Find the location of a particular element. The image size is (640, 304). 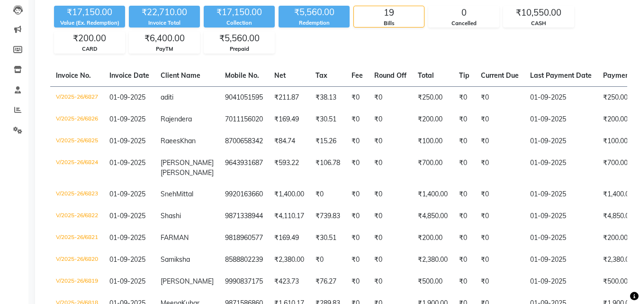

span: Raees is located at coordinates (170, 141).